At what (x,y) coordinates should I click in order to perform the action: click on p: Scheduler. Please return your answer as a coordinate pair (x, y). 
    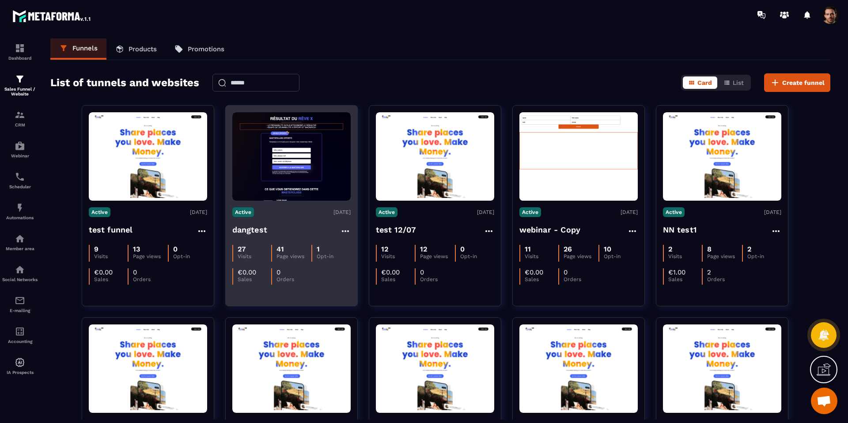
    Looking at the image, I should click on (20, 186).